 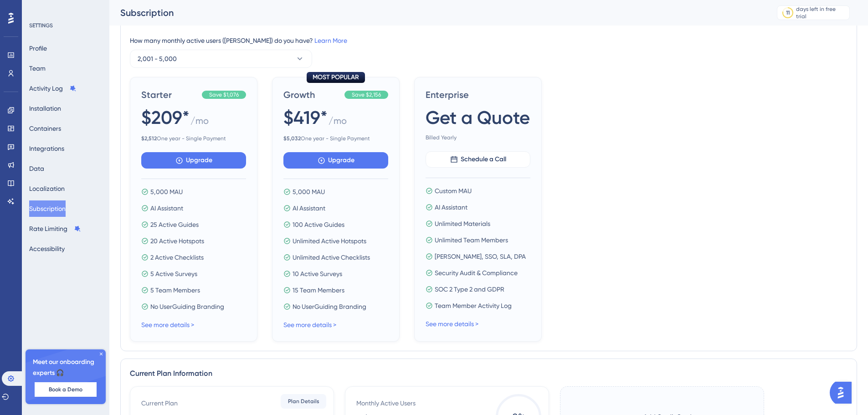 I want to click on span: 15 Team Members, so click(x=318, y=290).